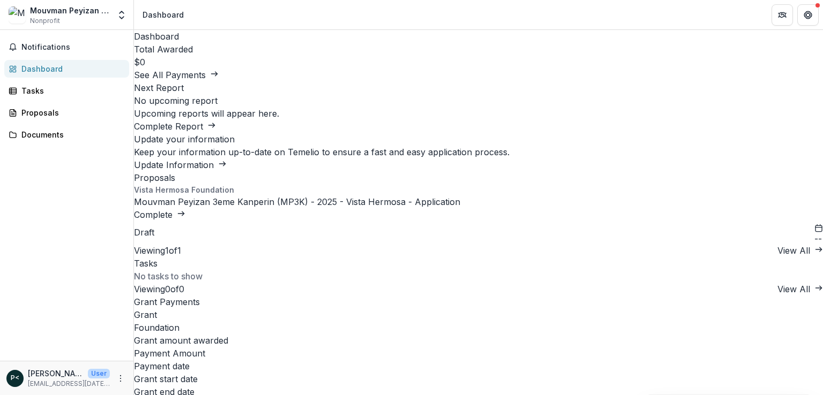  Describe the element at coordinates (478, 49) in the screenshot. I see `h2: Total Awarded` at that location.